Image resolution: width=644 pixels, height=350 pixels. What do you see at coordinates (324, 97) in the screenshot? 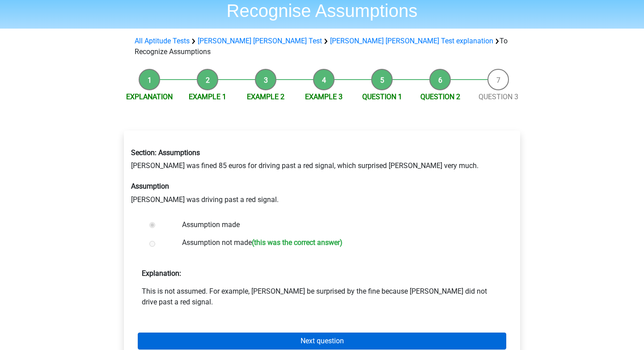
I see `a: Example 3` at bounding box center [324, 97].